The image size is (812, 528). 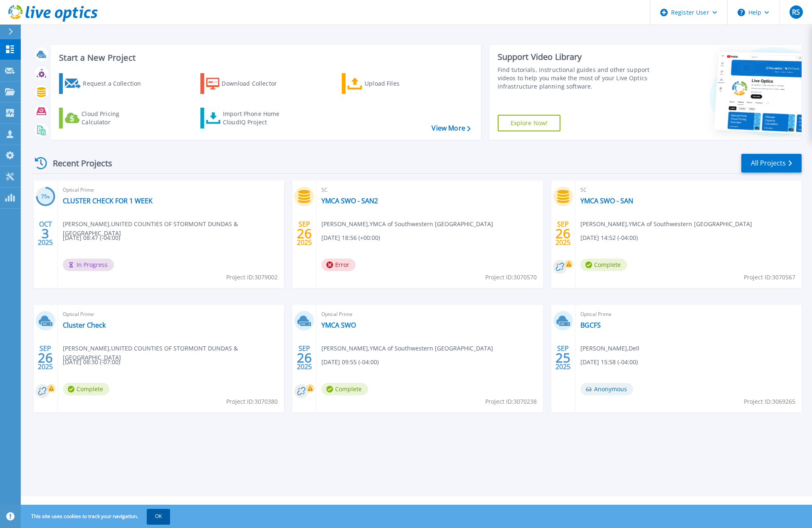 What do you see at coordinates (115, 118) in the screenshot?
I see `div: Cloud Pricing Calculator` at bounding box center [115, 118].